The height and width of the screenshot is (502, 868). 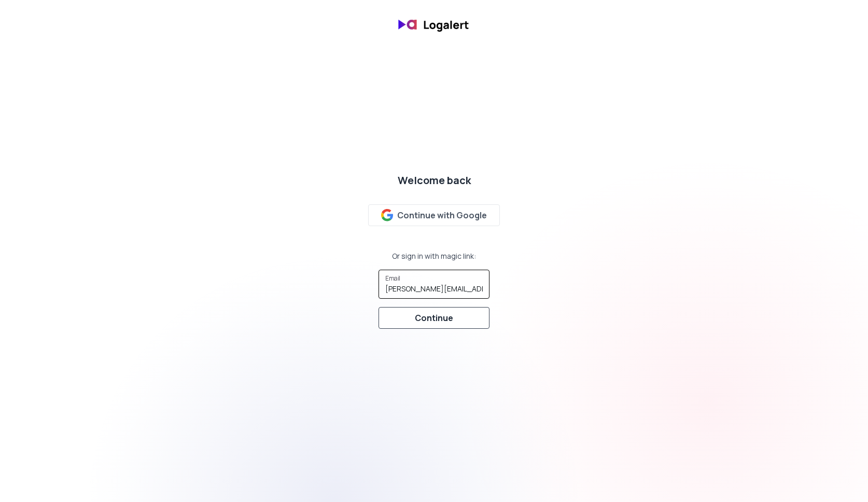 What do you see at coordinates (434, 256) in the screenshot?
I see `div: Or sign in with magic link:` at bounding box center [434, 256].